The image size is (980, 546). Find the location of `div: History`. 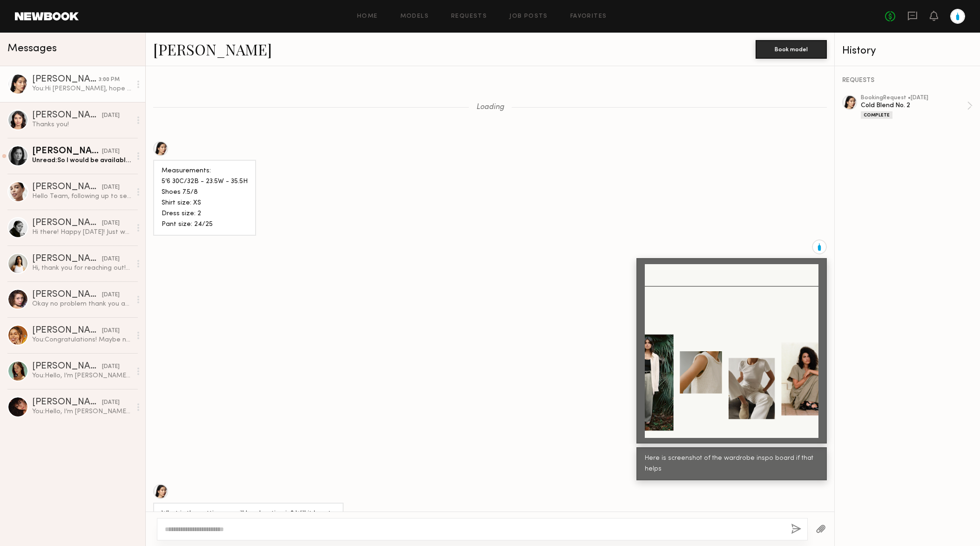

div: History is located at coordinates (908, 50).